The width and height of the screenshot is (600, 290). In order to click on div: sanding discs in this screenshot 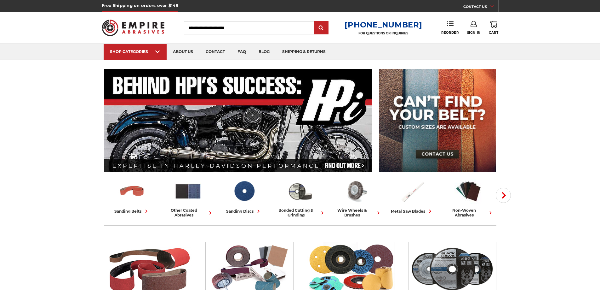, I will do `click(244, 211)`.